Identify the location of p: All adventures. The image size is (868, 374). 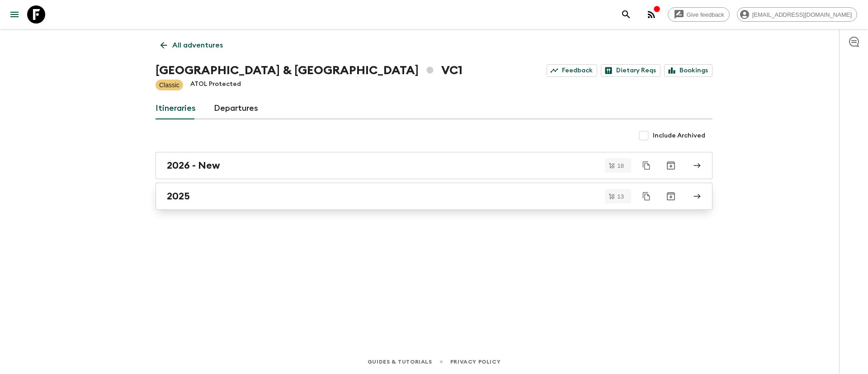
(198, 45).